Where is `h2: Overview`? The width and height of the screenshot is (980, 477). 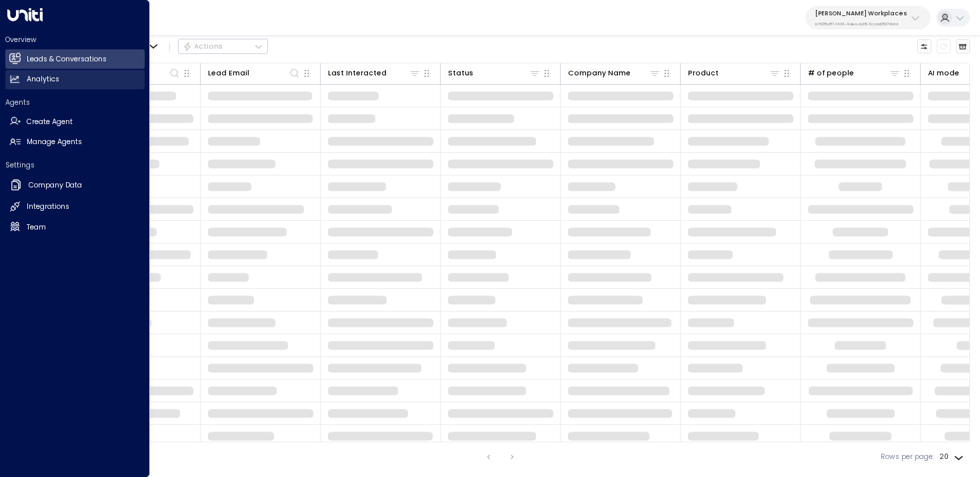 h2: Overview is located at coordinates (74, 39).